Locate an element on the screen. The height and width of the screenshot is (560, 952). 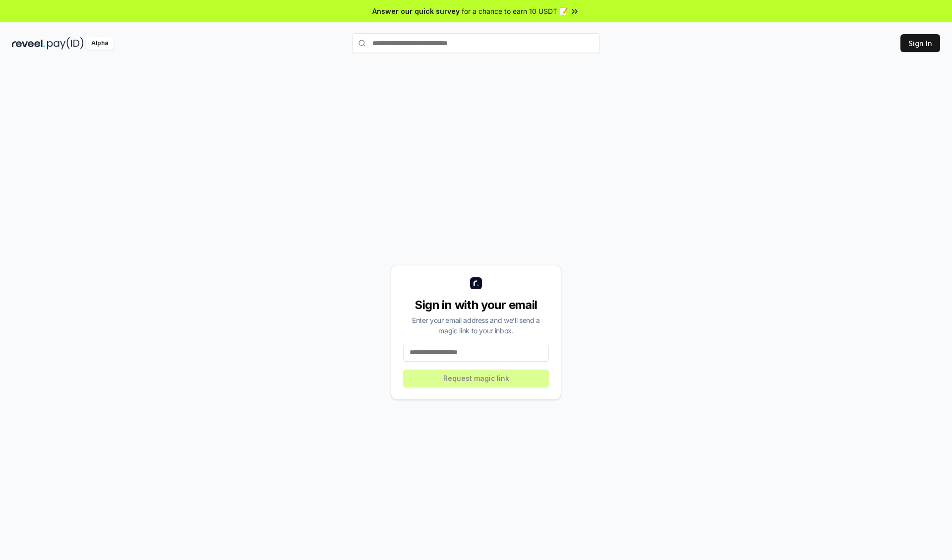
div: Enter your email address and we’ll send a magic link to your inbox. is located at coordinates (476, 325).